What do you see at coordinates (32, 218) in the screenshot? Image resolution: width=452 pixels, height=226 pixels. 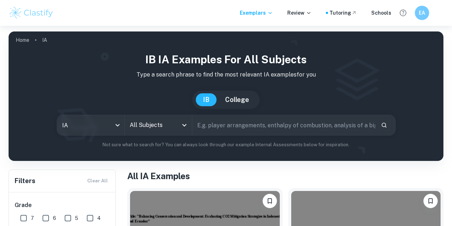 I see `span: 7` at bounding box center [32, 218].